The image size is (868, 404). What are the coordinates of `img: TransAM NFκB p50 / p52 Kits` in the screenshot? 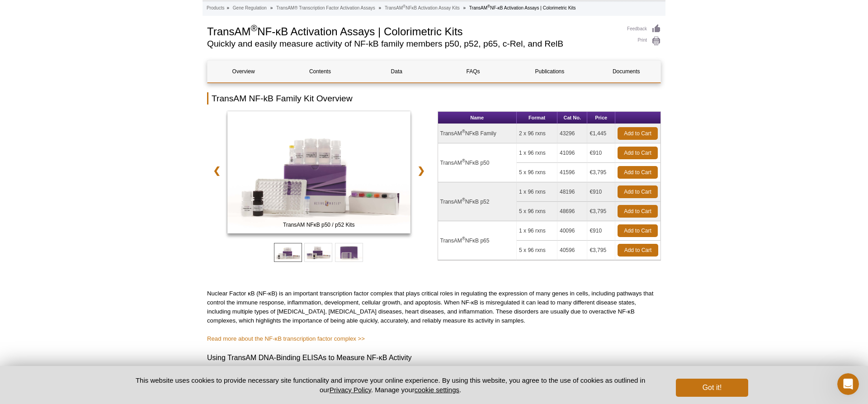 It's located at (319, 172).